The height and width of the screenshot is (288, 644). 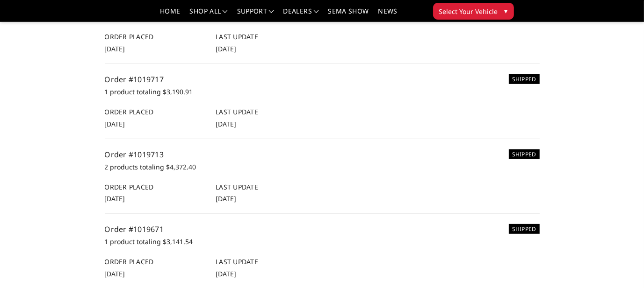 What do you see at coordinates (256, 14) in the screenshot?
I see `a: Support` at bounding box center [256, 14].